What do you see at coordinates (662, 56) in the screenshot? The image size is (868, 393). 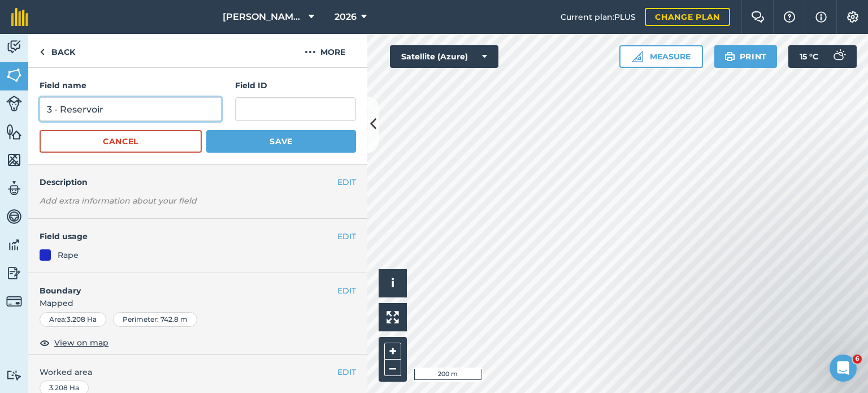 I see `button: Measure` at bounding box center [662, 56].